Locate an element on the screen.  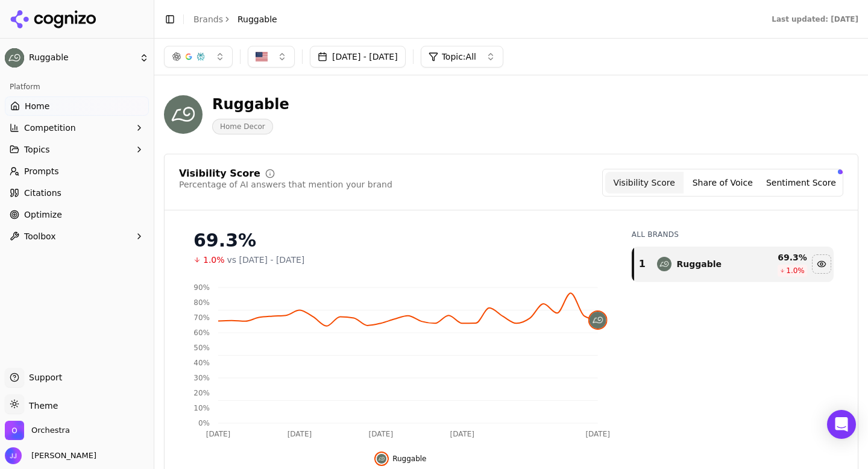
span: Toolbox is located at coordinates (40, 236).